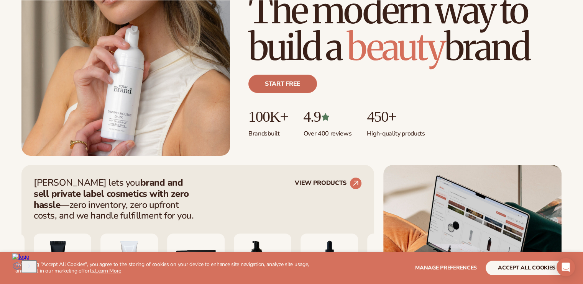 The height and width of the screenshot is (284, 583). Describe the element at coordinates (565, 267) in the screenshot. I see `div: Open Intercom Messenger` at that location.